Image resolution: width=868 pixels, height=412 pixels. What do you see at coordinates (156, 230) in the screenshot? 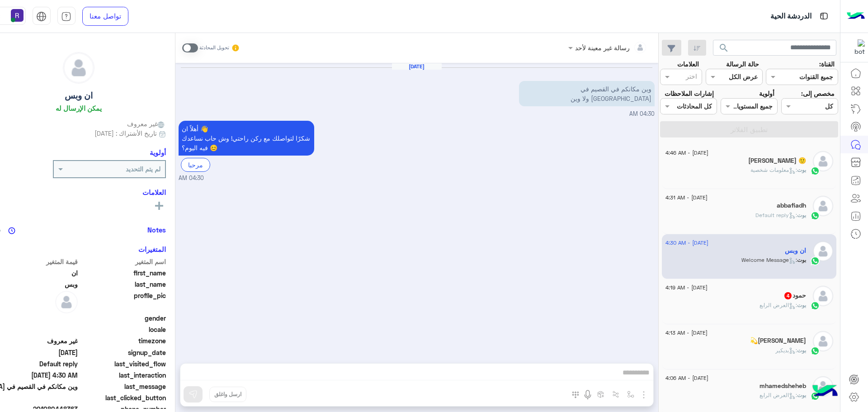
I see `h6: Notes` at bounding box center [156, 230].